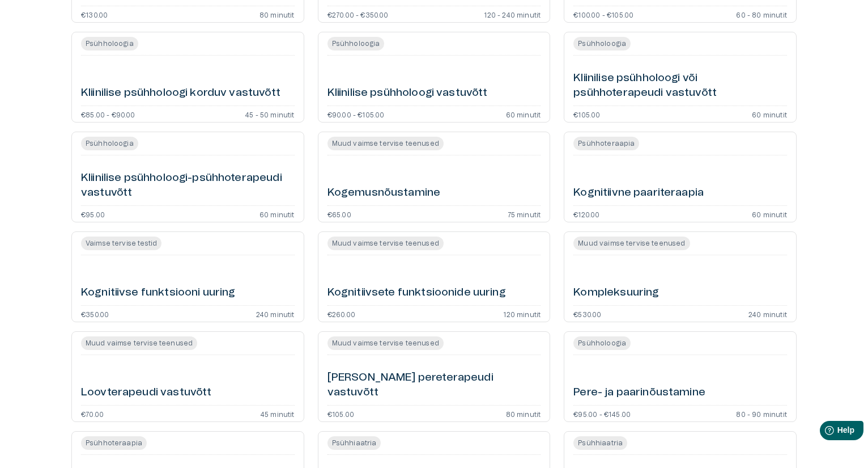  What do you see at coordinates (616, 292) in the screenshot?
I see `h6: Kompleksuuring` at bounding box center [616, 292].